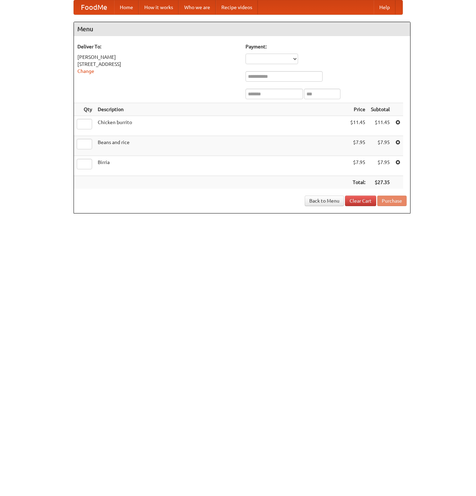 This screenshot has height=496, width=476. Describe the element at coordinates (392, 201) in the screenshot. I see `button: Purchase` at that location.